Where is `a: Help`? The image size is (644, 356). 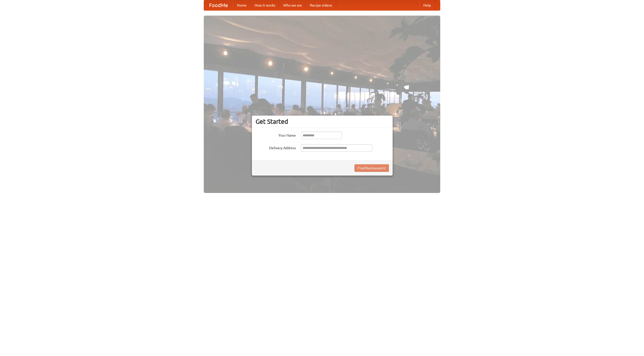
a: Help is located at coordinates (427, 5).